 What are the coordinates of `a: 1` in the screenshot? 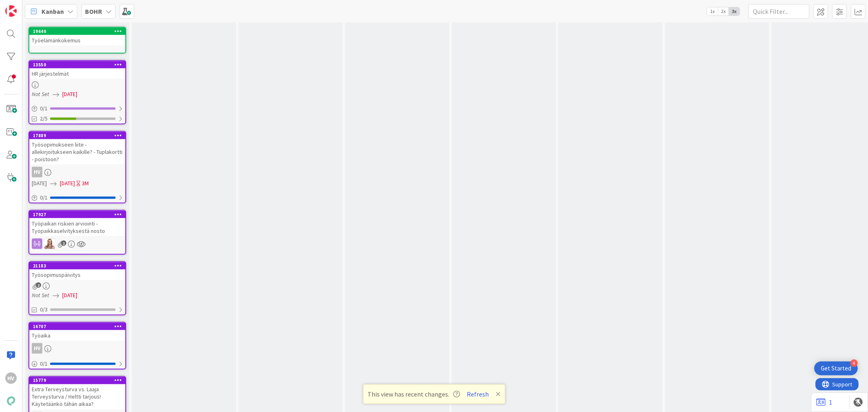 It's located at (824, 402).